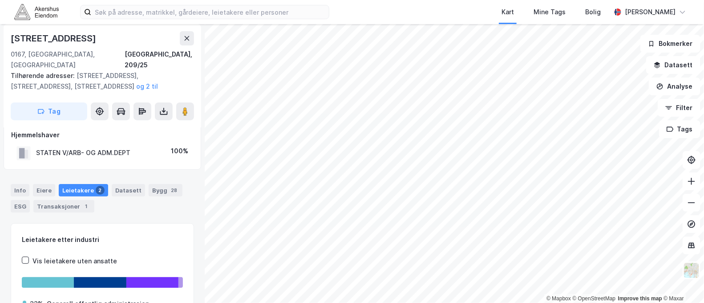 The width and height of the screenshot is (704, 303). Describe the element at coordinates (675, 86) in the screenshot. I see `button: Analyse` at that location.